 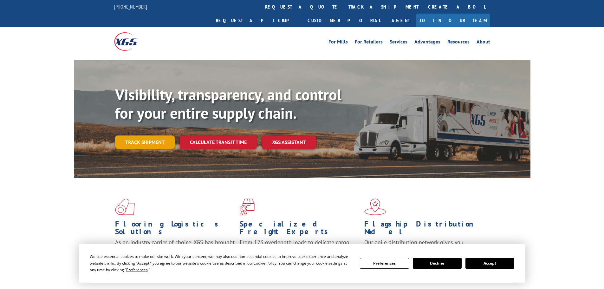 What do you see at coordinates (247, 207) in the screenshot?
I see `img: xgs-icon-focused-on-flooring-red` at bounding box center [247, 207].